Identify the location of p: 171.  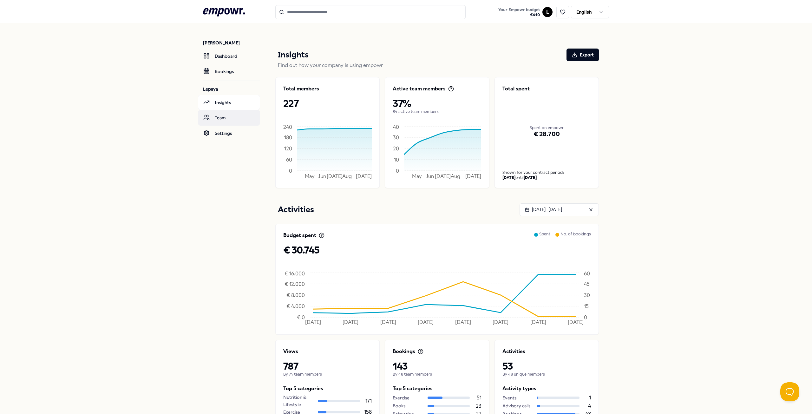
(369, 401).